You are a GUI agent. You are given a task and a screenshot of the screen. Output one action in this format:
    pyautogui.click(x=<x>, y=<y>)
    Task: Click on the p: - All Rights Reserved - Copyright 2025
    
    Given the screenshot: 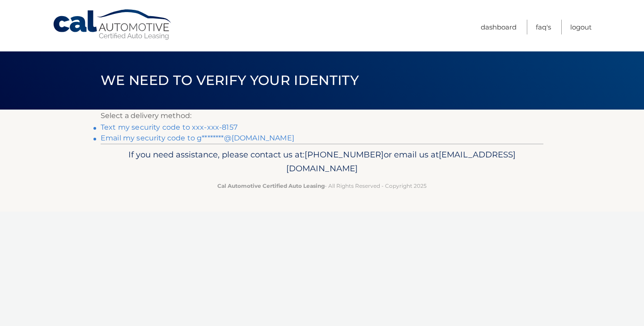 What is the action you would take?
    pyautogui.click(x=322, y=185)
    